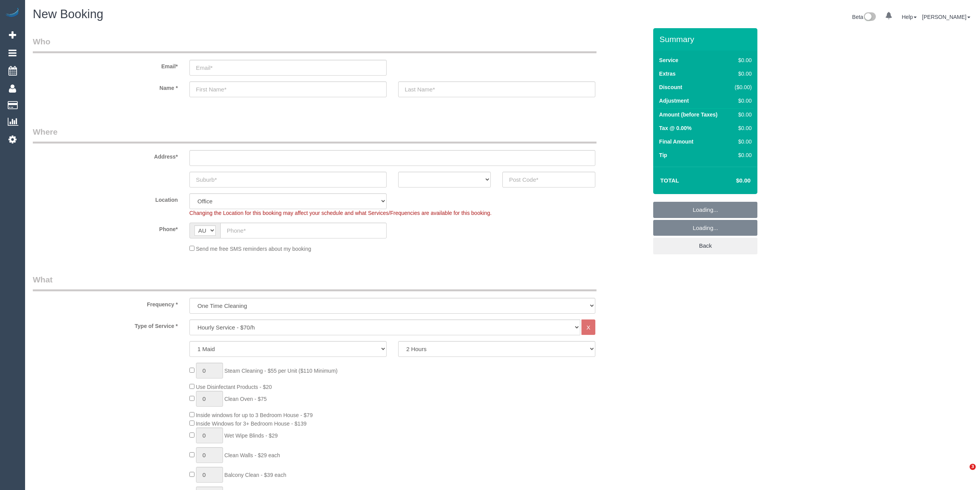 This screenshot has width=980, height=490. Describe the element at coordinates (869, 18) in the screenshot. I see `img: New interface` at that location.